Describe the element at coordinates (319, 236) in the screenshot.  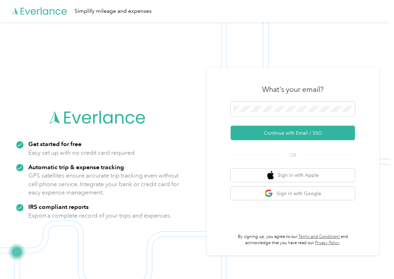
I see `a: Terms and Conditions` at that location.